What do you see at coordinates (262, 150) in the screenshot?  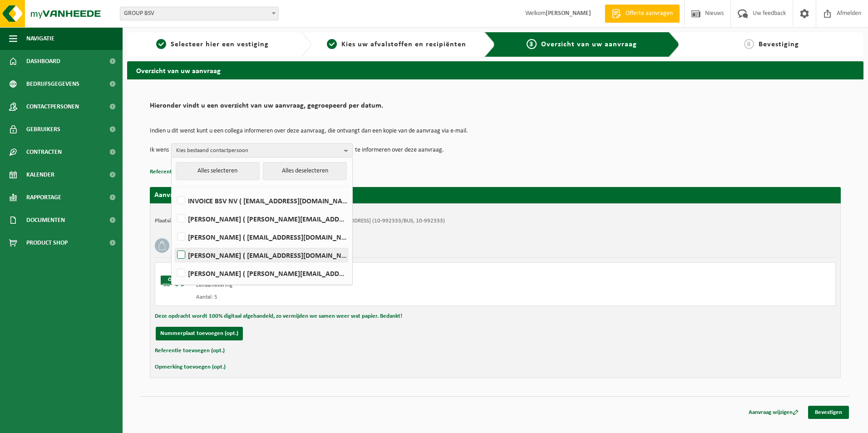 I see `button: Kies bestaand contactpersoon` at bounding box center [262, 150].